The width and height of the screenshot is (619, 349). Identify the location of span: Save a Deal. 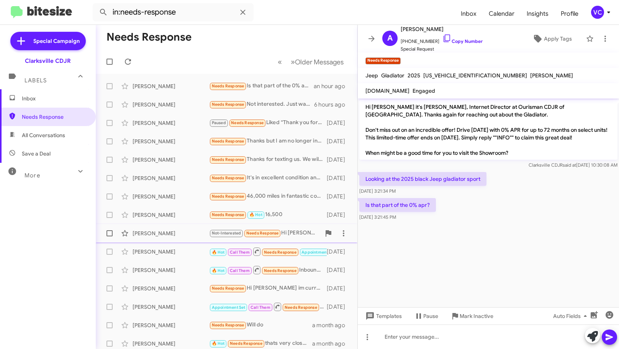
(36, 154).